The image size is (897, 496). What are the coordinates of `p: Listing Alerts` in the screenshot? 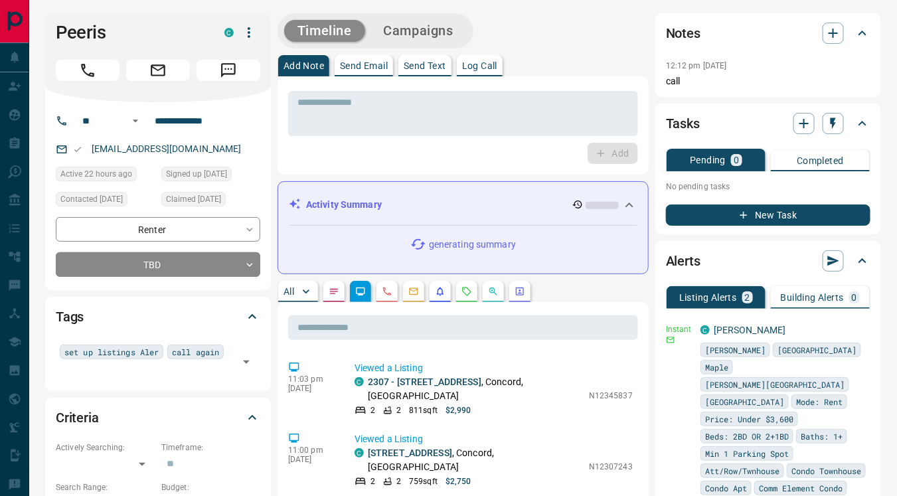 It's located at (708, 298).